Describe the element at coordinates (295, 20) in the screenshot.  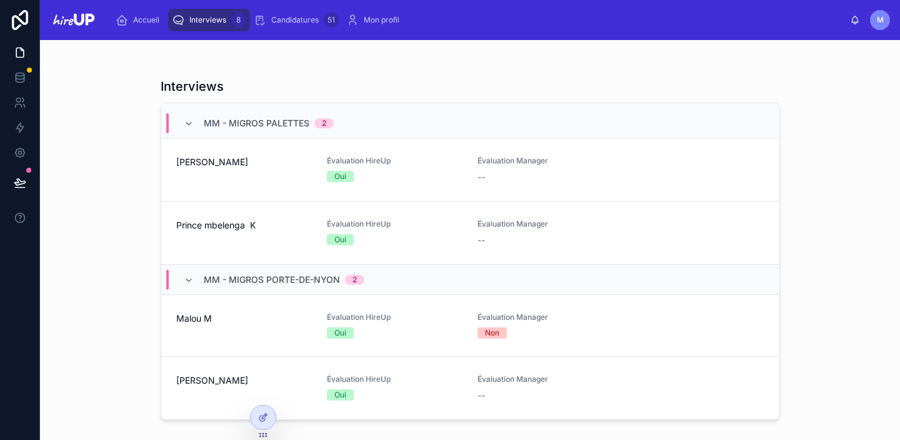
I see `span: Candidatures` at that location.